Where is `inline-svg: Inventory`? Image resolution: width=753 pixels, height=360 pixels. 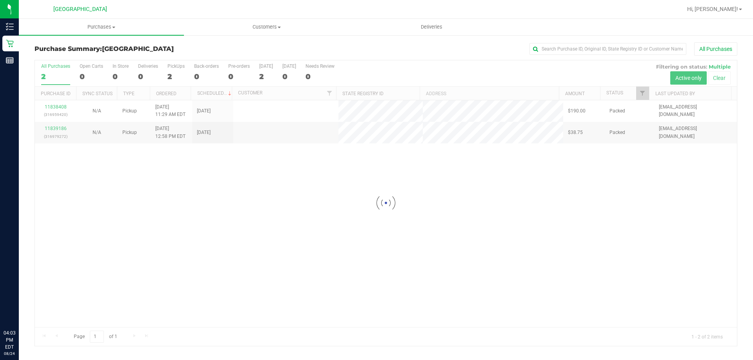 inline-svg: Inventory is located at coordinates (10, 27).